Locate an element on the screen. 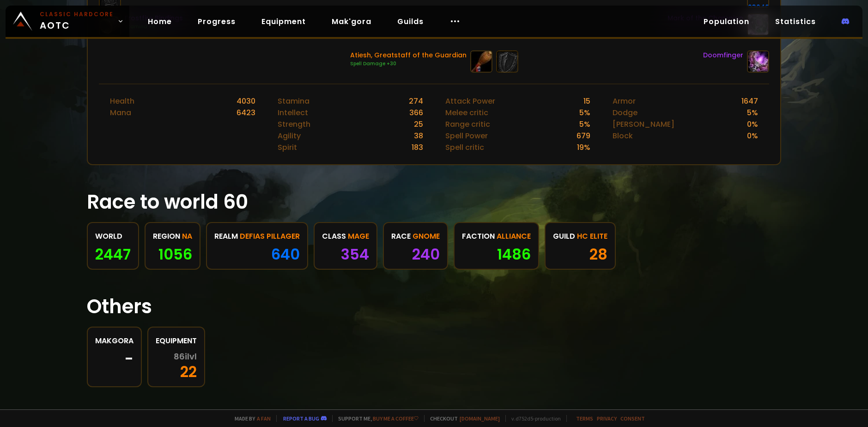 This screenshot has width=868, height=427. div: guild is located at coordinates (580, 236).